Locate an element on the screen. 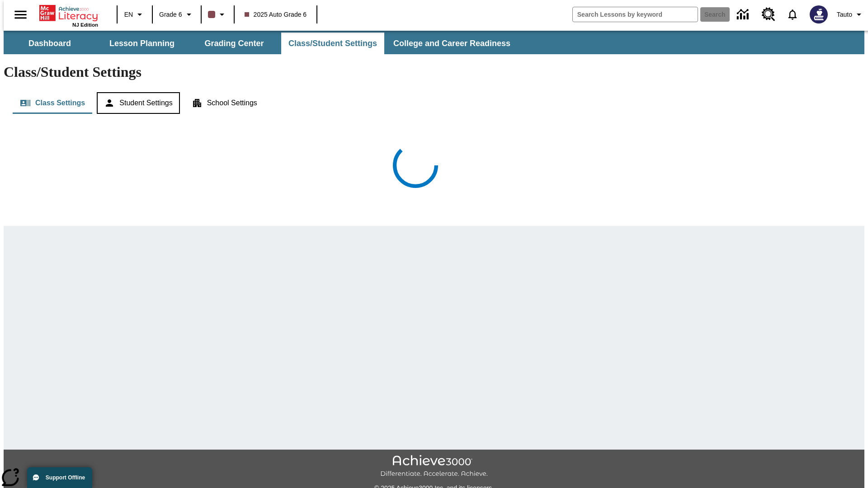 This screenshot has height=488, width=868. span: Grade 6 is located at coordinates (171, 14).